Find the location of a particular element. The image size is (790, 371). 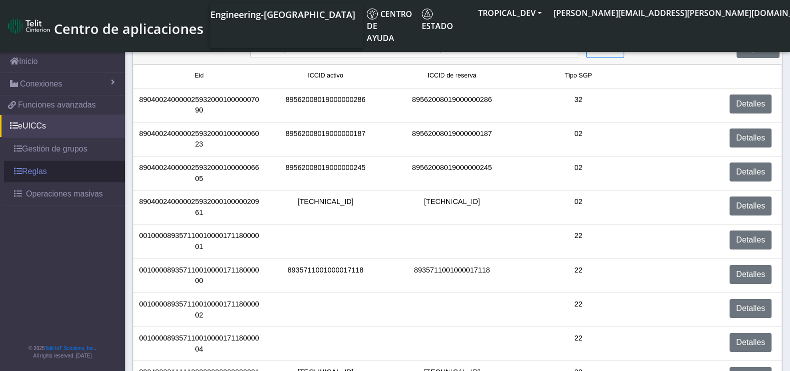

img: logo-telit-cinterion-gw-new.png is located at coordinates (29, 26).